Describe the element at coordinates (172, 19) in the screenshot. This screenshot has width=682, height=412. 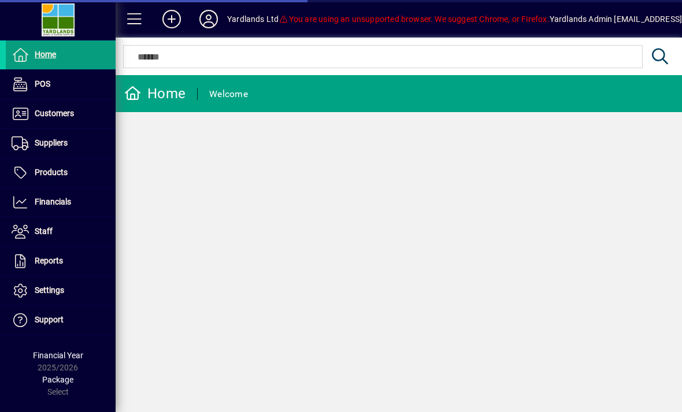
I see `button: Add` at that location.